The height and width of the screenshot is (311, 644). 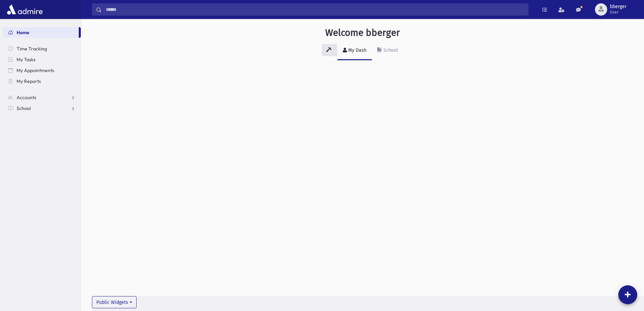 What do you see at coordinates (23, 33) in the screenshot?
I see `span: Home` at bounding box center [23, 33].